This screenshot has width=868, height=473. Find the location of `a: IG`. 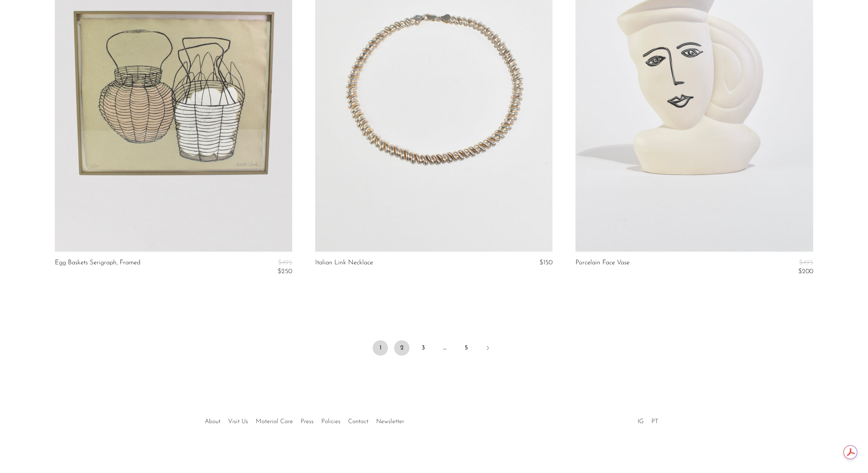

a: IG is located at coordinates (640, 422).